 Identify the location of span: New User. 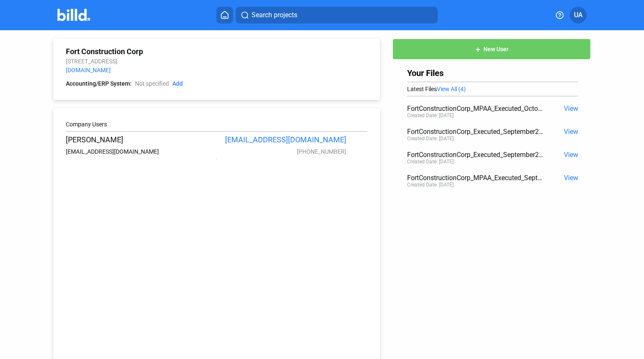
(496, 50).